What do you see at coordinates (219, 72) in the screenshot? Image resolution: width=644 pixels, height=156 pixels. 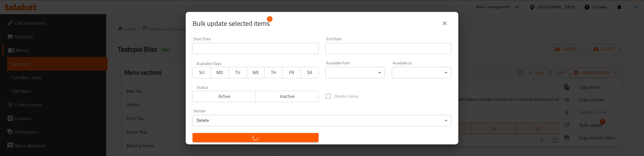 I see `span: MO` at bounding box center [219, 72].